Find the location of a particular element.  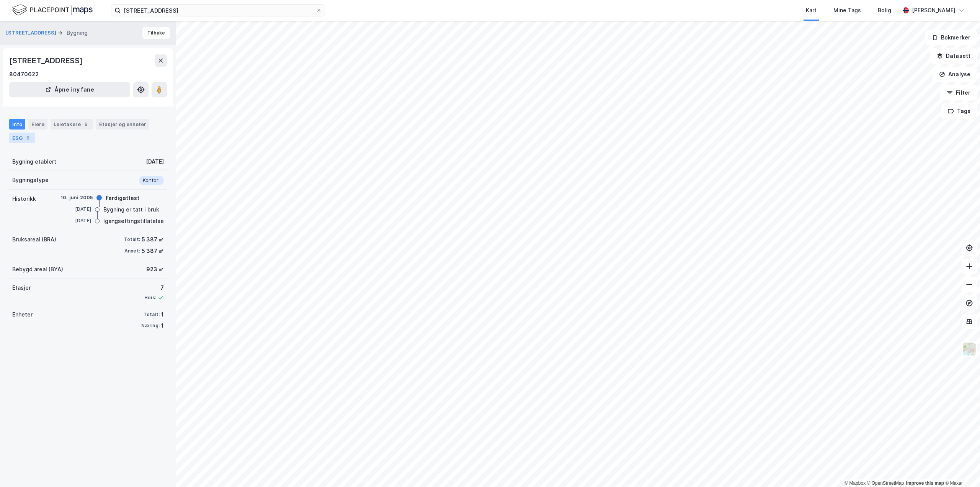

div: Næring: is located at coordinates (151, 326).